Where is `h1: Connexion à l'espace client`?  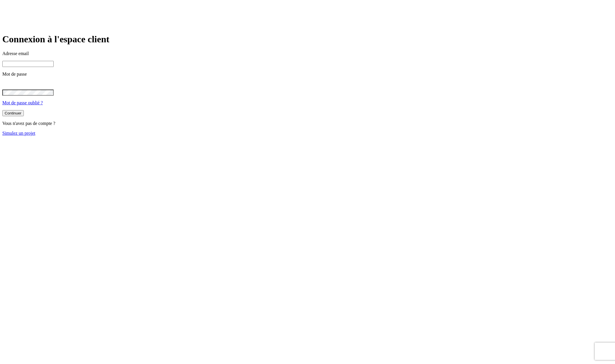
h1: Connexion à l'espace client is located at coordinates (308, 39).